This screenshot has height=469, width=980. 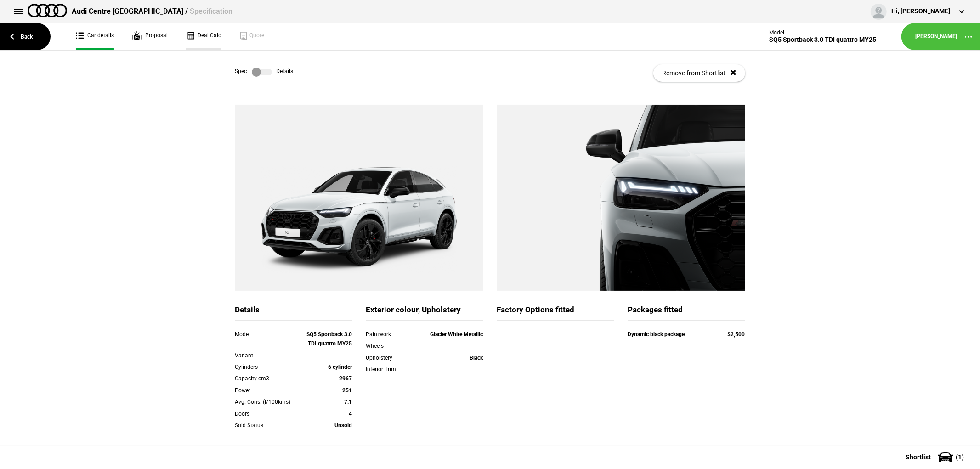 I want to click on div: Doors, so click(x=270, y=414).